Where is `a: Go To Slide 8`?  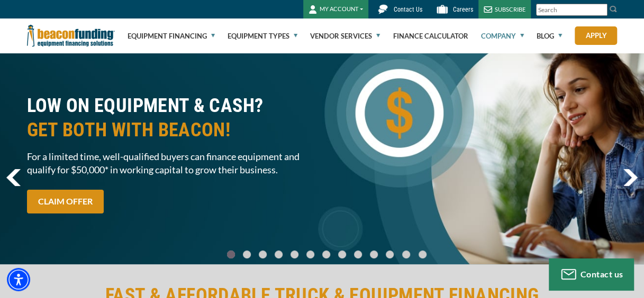
a: Go To Slide 8 is located at coordinates (358, 254).